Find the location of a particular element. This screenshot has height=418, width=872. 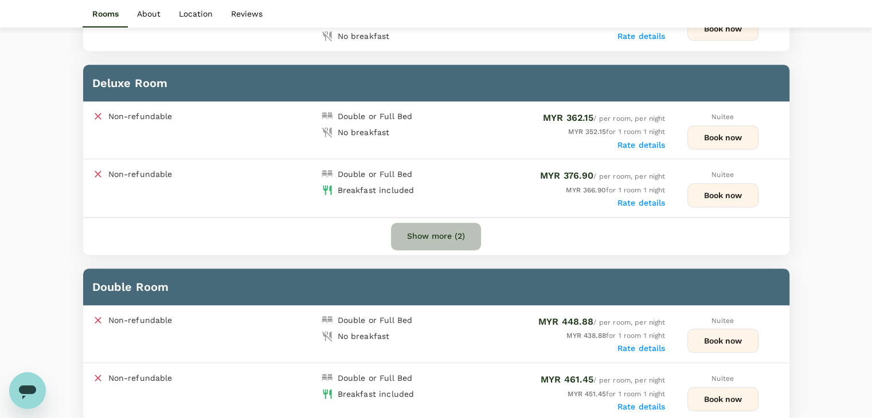

span: MYR 461.45 is located at coordinates (567, 379).